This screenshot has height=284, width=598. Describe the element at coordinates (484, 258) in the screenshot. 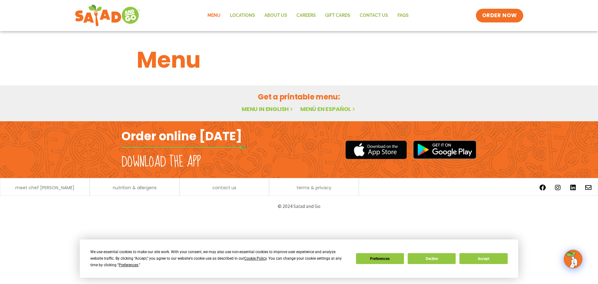

I see `button: Accept` at that location.